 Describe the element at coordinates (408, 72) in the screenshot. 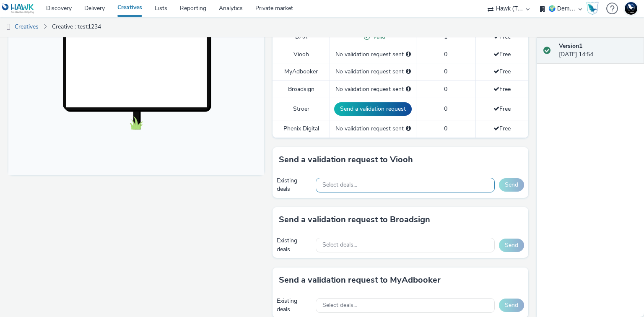

I see `div: Please select a deal below and click on Send to send a validation request to MyAdbooker.` at that location.